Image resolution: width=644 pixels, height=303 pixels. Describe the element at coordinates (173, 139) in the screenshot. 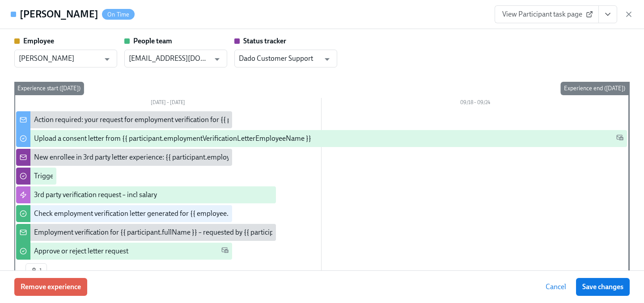

I see `div: Upload a consent letter from {{ participant.employmentVerificationLetterEmployeeName }}` at that location.